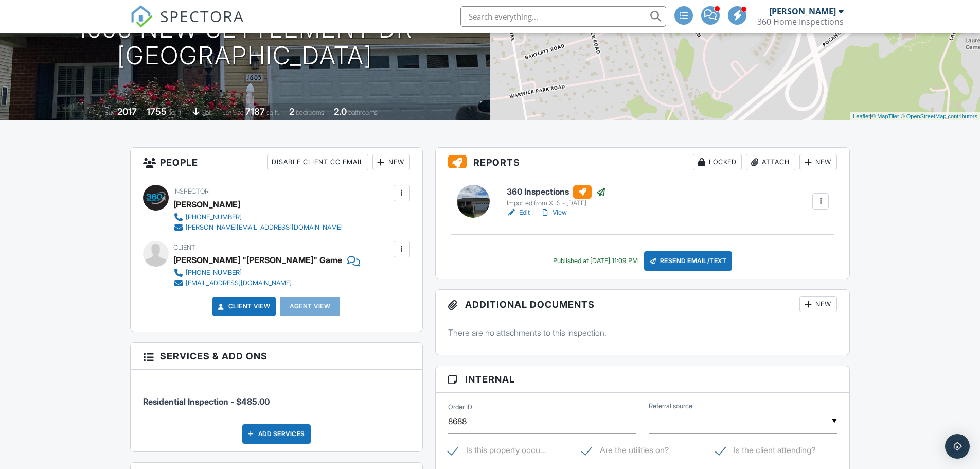 This screenshot has height=469, width=980. I want to click on span: Lot Size, so click(233, 112).